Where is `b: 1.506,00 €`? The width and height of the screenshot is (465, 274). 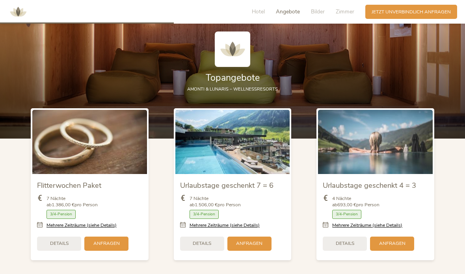 b: 1.506,00 € is located at coordinates (206, 205).